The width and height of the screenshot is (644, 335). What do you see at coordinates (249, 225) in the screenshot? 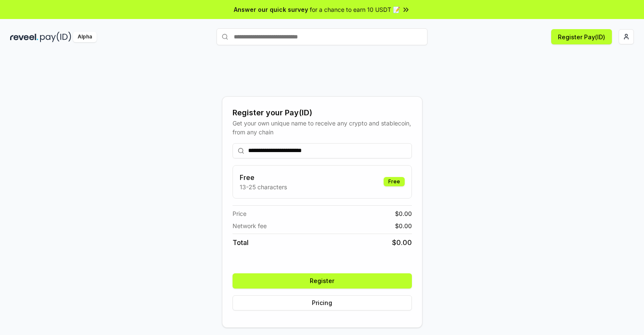
I see `span: Network fee` at bounding box center [249, 225].